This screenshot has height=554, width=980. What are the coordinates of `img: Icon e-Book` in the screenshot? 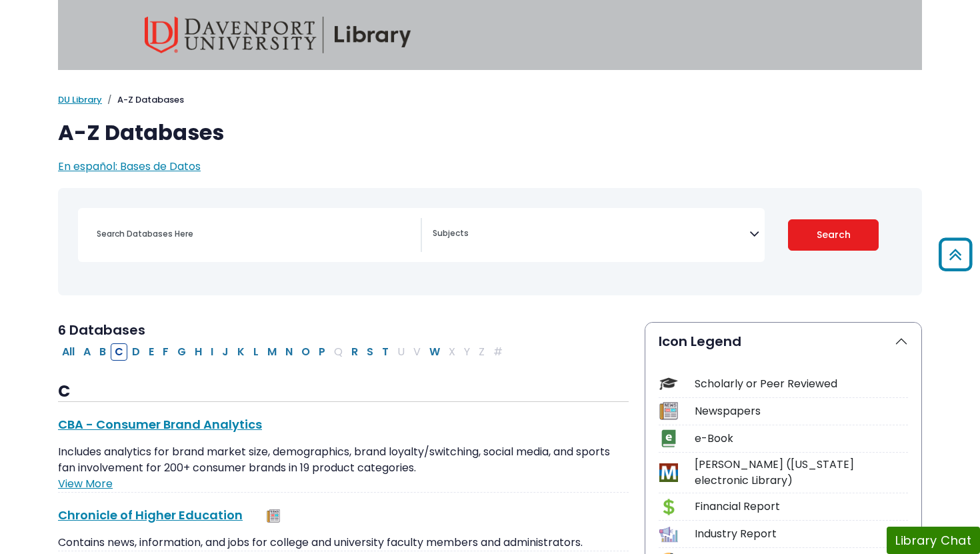 It's located at (668, 438).